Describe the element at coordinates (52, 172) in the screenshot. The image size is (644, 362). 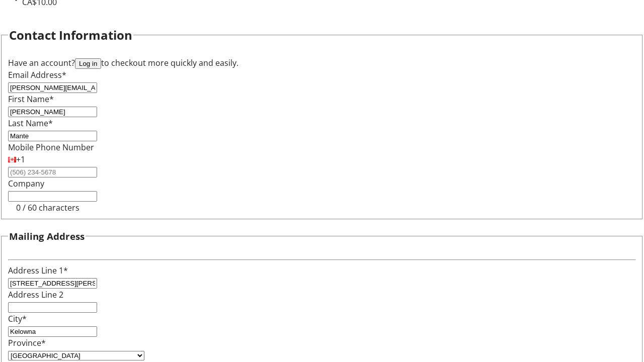
I see `input: (506) 234-5678` at that location.